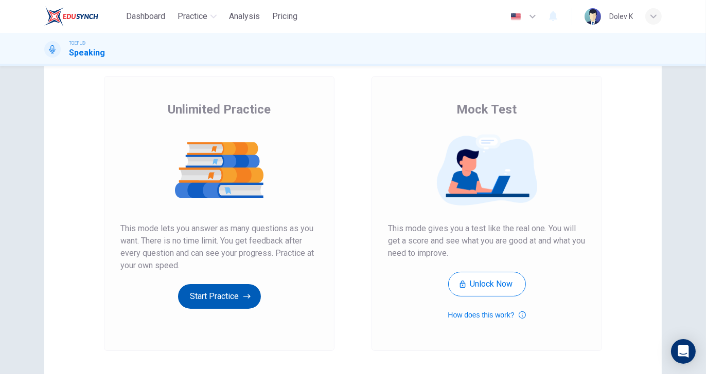 This screenshot has height=374, width=706. I want to click on div: Open Intercom Messenger, so click(683, 352).